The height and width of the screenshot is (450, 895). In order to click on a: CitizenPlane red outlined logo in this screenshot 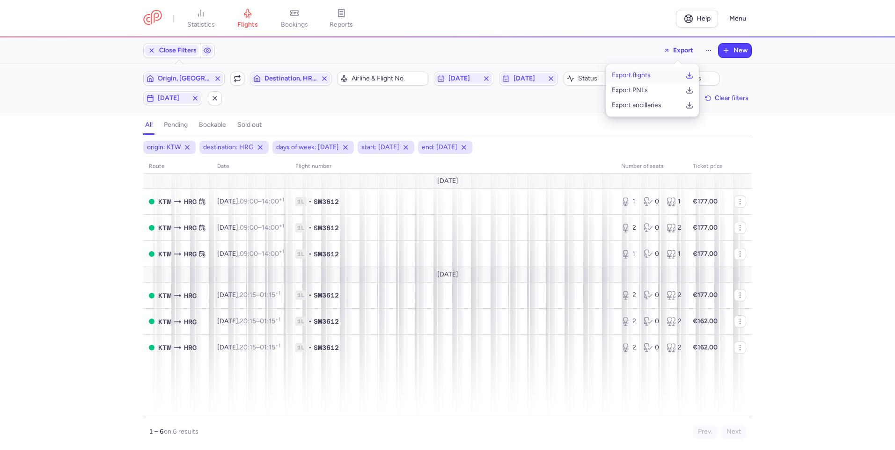, I will do `click(153, 18)`.